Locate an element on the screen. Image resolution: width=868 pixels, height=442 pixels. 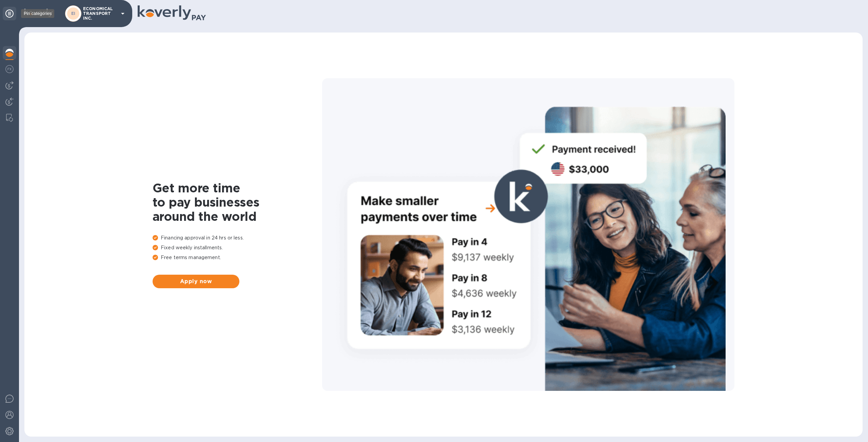
span: Apply now is located at coordinates (196, 282).